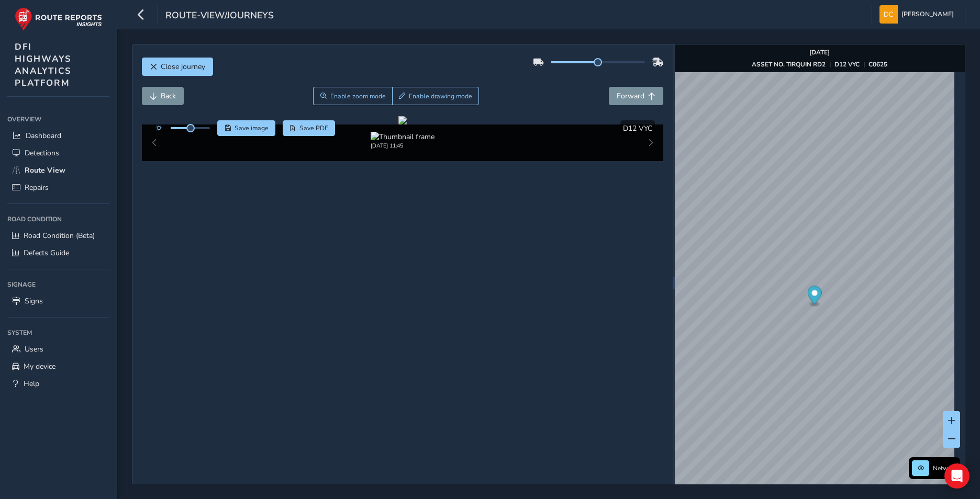 This screenshot has height=499, width=980. I want to click on strong: D12 VYC, so click(847, 64).